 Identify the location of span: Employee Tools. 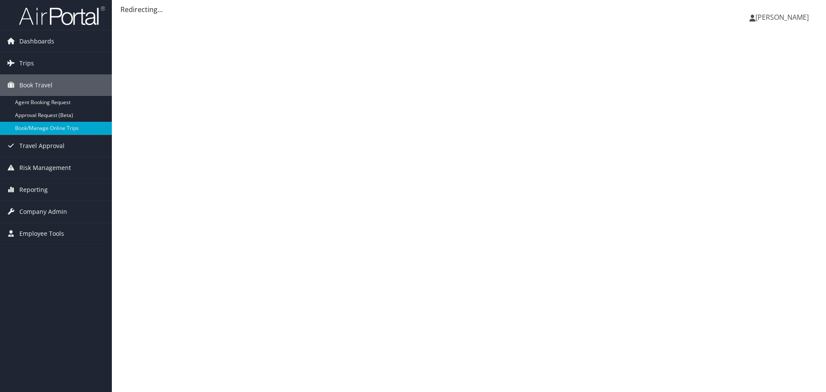
(42, 234).